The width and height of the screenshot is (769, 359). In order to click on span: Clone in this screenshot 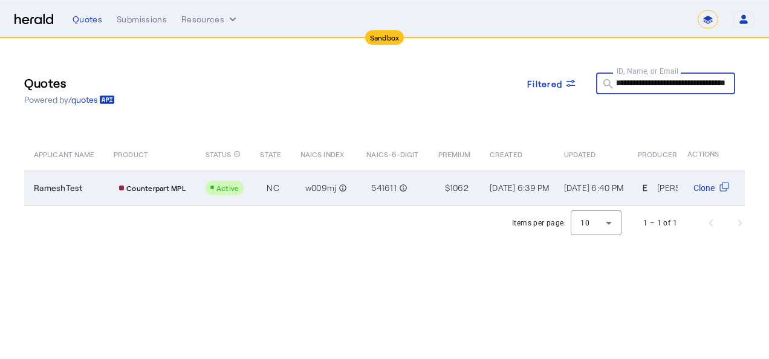, I will do `click(704, 188)`.